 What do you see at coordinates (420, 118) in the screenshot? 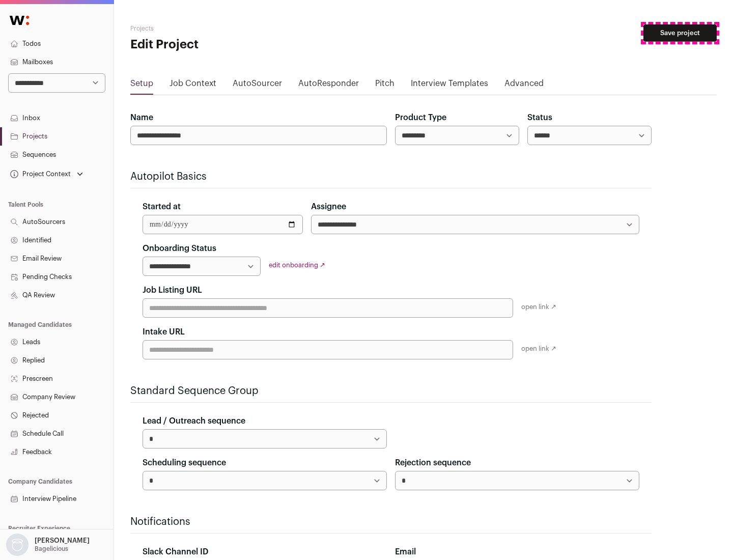
I see `label: Product Type` at bounding box center [420, 118].